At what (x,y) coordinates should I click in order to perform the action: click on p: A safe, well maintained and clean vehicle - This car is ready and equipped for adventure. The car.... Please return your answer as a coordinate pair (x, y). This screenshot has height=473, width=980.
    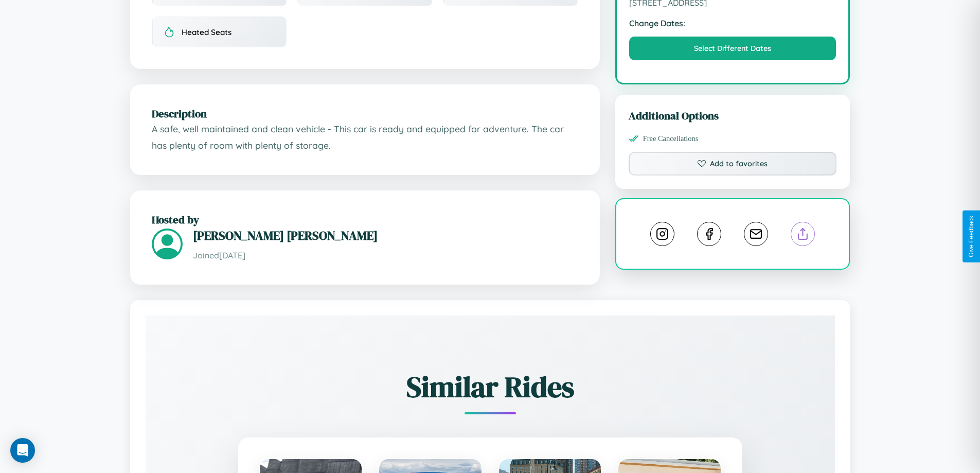
    Looking at the image, I should click on (365, 137).